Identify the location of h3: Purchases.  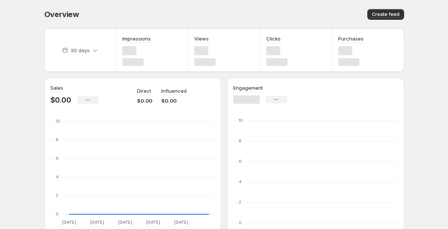
(350, 39).